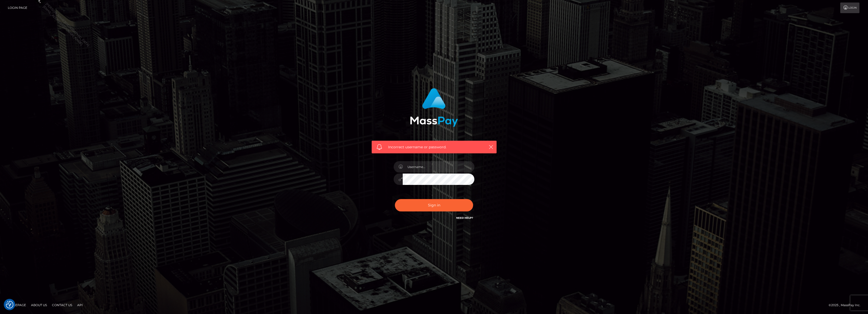  Describe the element at coordinates (62, 305) in the screenshot. I see `a: Contact Us` at that location.